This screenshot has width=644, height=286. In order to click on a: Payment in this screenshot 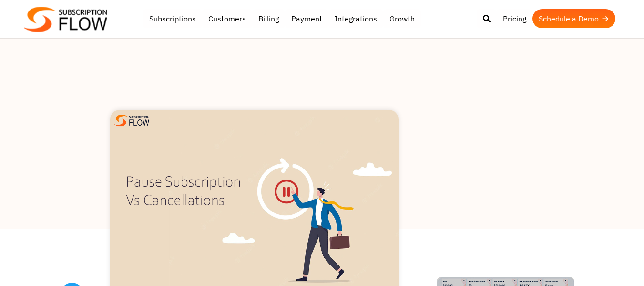, I will do `click(306, 19)`.